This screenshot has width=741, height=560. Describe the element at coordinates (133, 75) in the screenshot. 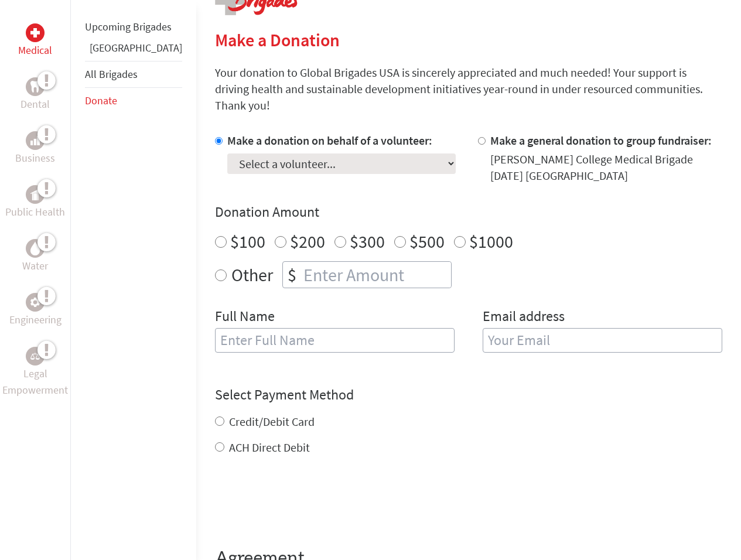

I see `li: All Brigades` at that location.